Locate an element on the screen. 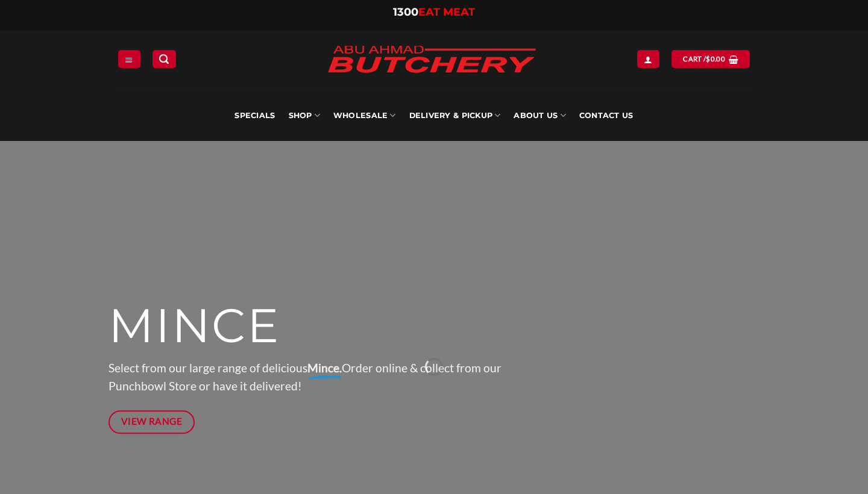 The height and width of the screenshot is (494, 868). a: Menu is located at coordinates (129, 58).